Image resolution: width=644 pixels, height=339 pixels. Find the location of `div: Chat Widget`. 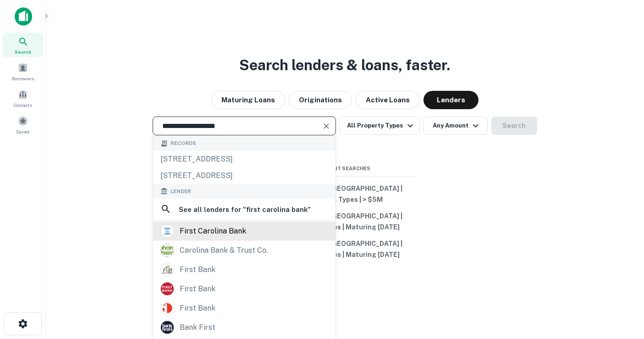

div: Chat Widget is located at coordinates (621, 288).